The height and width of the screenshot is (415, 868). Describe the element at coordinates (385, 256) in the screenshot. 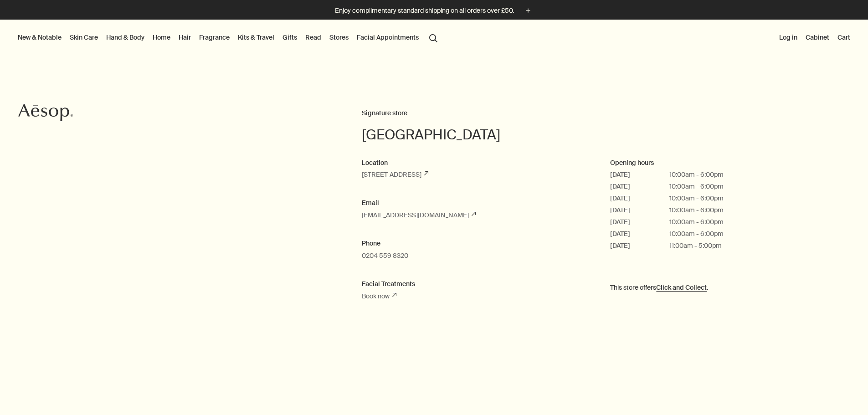

I see `a: 0204 559 8320` at that location.